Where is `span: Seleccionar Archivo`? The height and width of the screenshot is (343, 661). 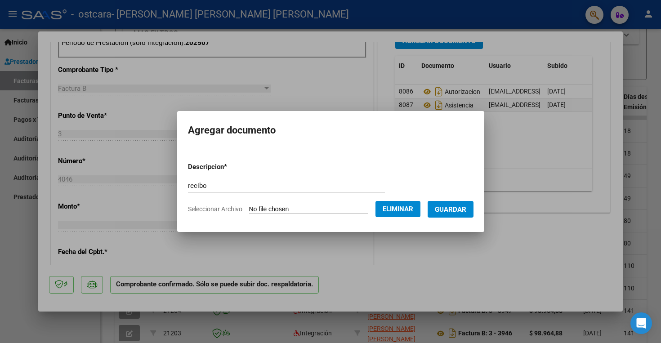
span: Seleccionar Archivo is located at coordinates (215, 209).